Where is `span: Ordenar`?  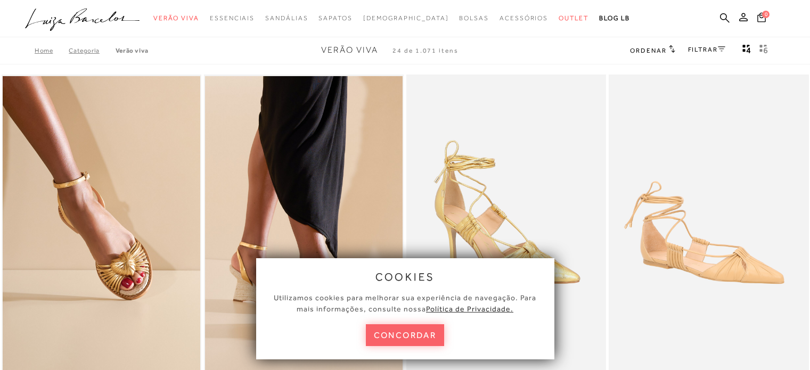
span: Ordenar is located at coordinates (648, 51).